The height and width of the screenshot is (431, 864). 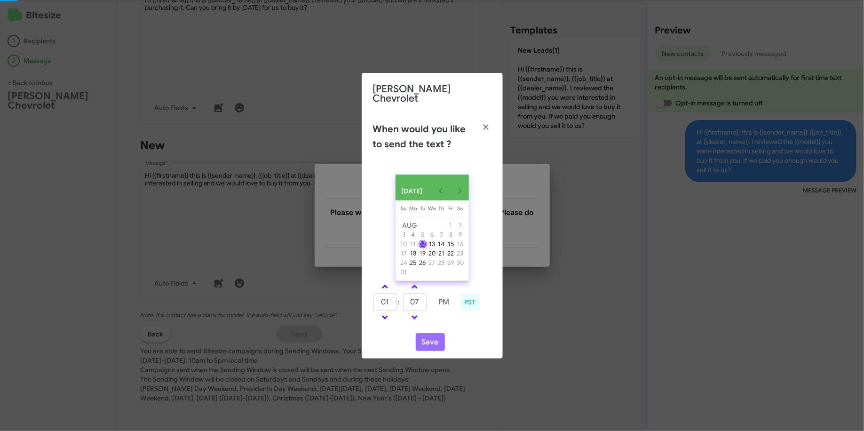 I want to click on div: 12, so click(x=423, y=244).